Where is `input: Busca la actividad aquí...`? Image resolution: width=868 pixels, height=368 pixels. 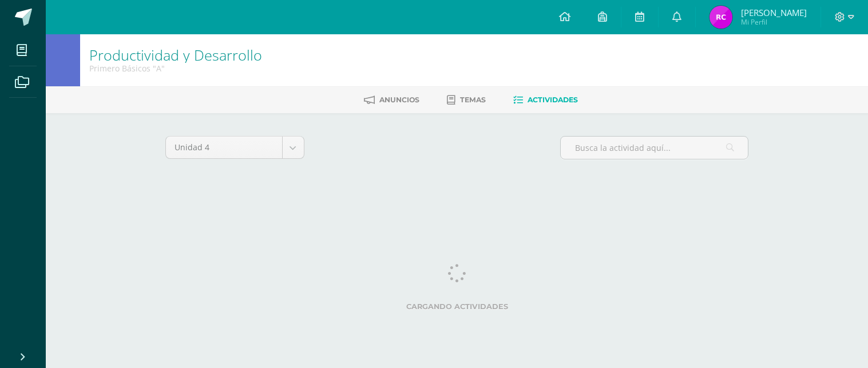 input: Busca la actividad aquí... is located at coordinates (654, 148).